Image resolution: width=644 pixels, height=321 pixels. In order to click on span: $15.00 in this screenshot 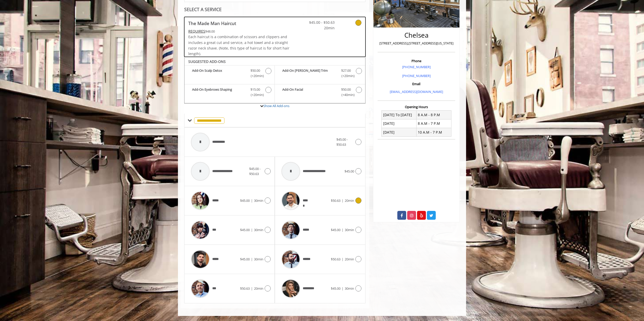, I will do `click(255, 89)`.